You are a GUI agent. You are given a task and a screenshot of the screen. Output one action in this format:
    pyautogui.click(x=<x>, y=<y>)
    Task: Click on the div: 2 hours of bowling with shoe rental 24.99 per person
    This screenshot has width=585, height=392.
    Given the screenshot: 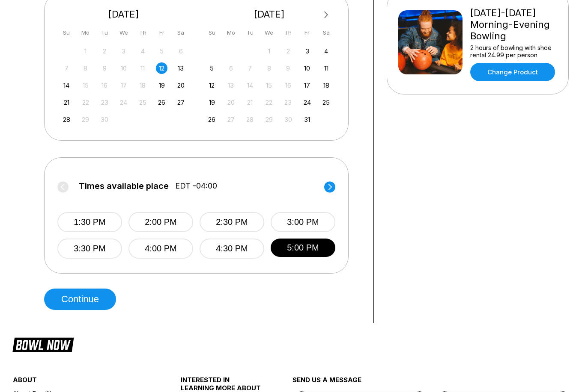 What is the action you would take?
    pyautogui.click(x=513, y=51)
    